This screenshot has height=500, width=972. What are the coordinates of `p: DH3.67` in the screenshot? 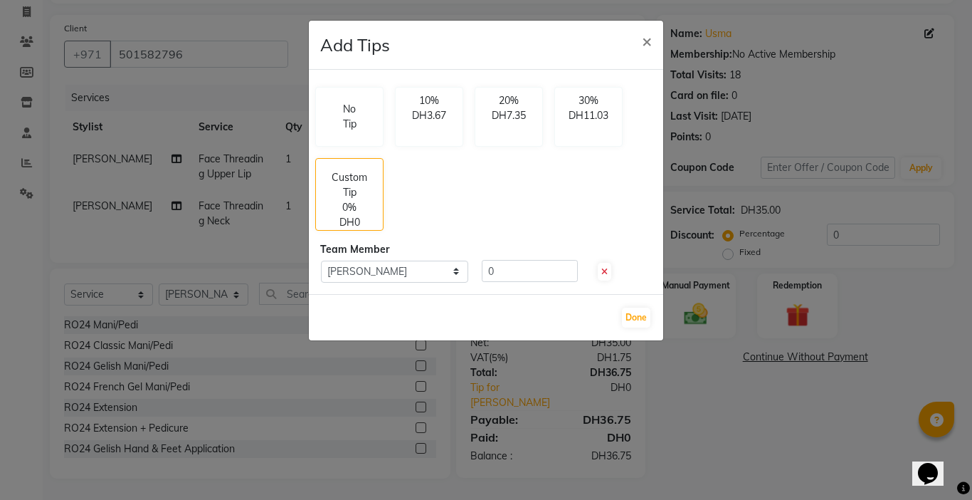 It's located at (429, 115).